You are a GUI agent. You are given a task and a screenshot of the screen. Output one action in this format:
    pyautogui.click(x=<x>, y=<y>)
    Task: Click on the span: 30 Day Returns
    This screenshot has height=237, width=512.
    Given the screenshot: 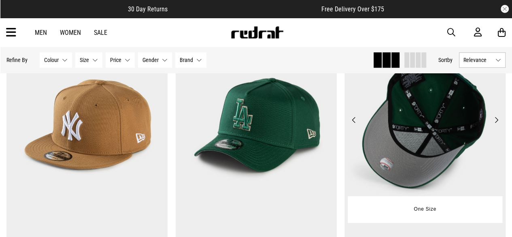 What is the action you would take?
    pyautogui.click(x=148, y=9)
    